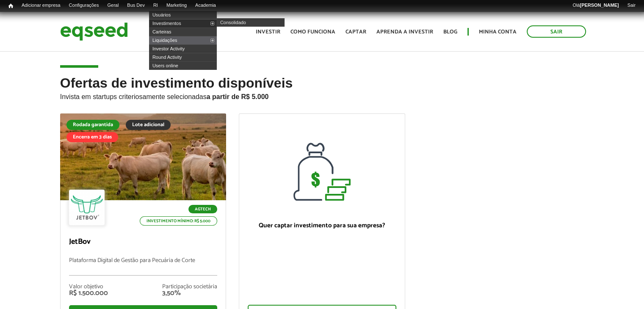 The image size is (644, 309). I want to click on a: Marketing, so click(177, 6).